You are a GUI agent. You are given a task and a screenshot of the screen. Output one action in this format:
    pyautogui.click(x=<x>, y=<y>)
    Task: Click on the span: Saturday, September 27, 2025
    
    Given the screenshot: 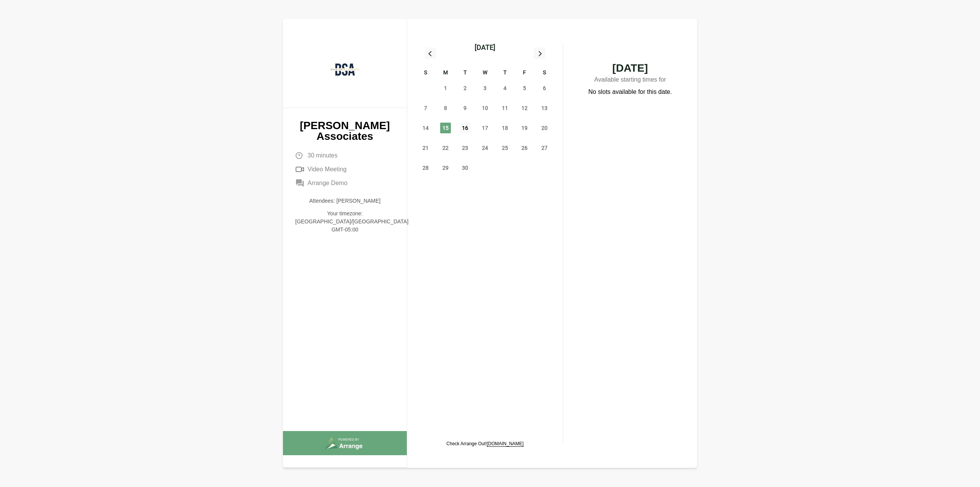 What is the action you would take?
    pyautogui.click(x=545, y=148)
    